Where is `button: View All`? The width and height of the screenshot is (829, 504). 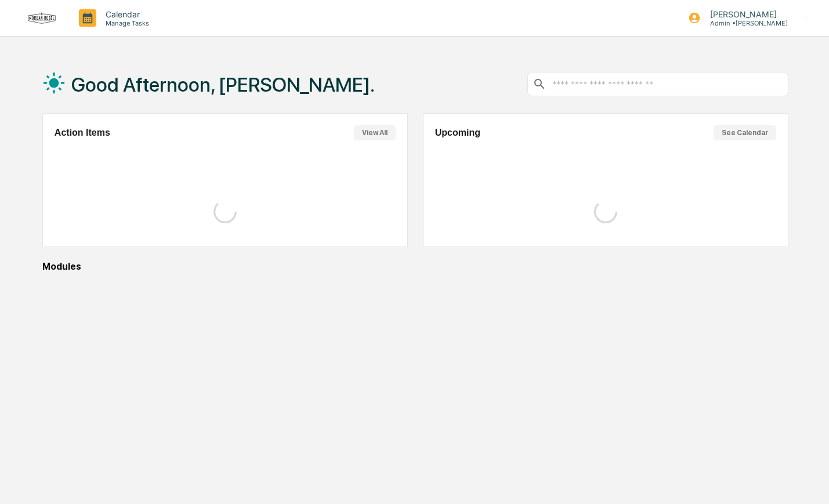 button: View All is located at coordinates (375, 133).